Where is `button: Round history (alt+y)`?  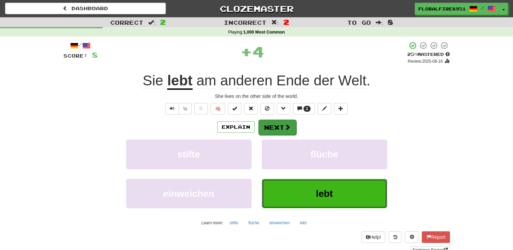
button: Round history (alt+y) is located at coordinates (395, 237).